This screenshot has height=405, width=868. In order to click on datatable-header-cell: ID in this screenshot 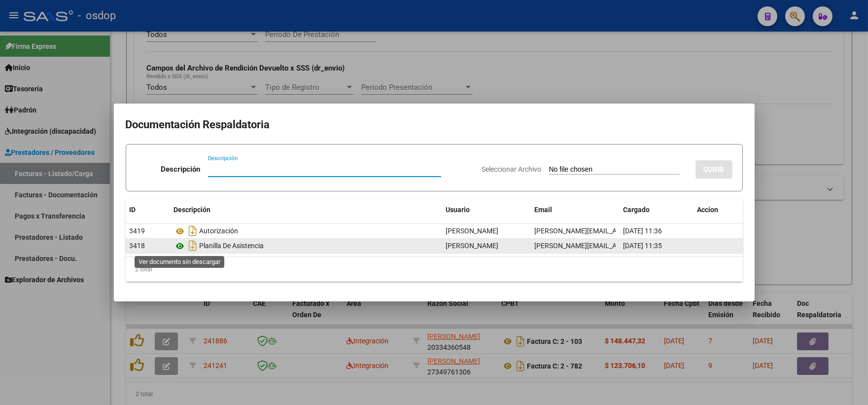, I will do `click(148, 210)`.